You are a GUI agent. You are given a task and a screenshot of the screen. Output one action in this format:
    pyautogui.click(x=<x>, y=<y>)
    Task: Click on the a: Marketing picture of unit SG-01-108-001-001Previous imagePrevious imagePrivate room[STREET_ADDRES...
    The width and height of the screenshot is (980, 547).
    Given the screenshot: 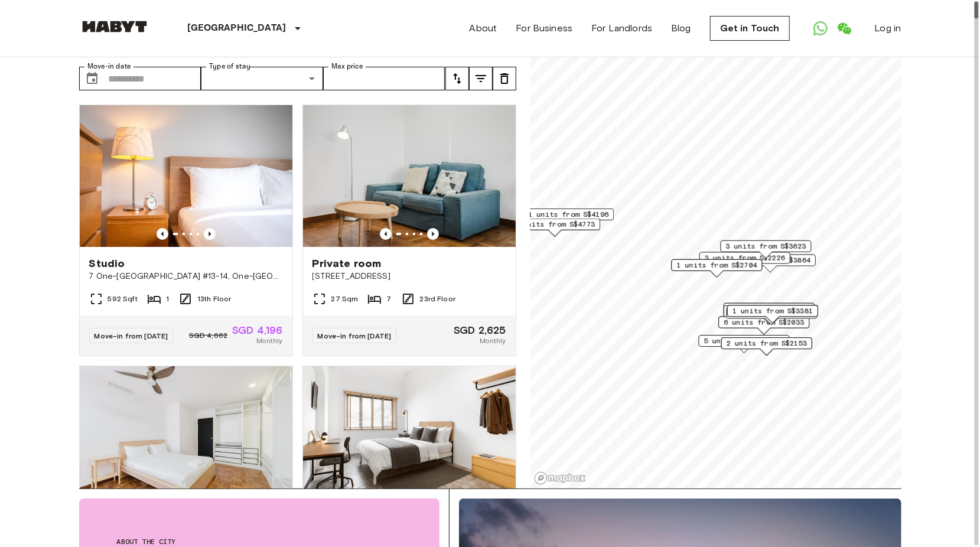 What is the action you would take?
    pyautogui.click(x=409, y=231)
    